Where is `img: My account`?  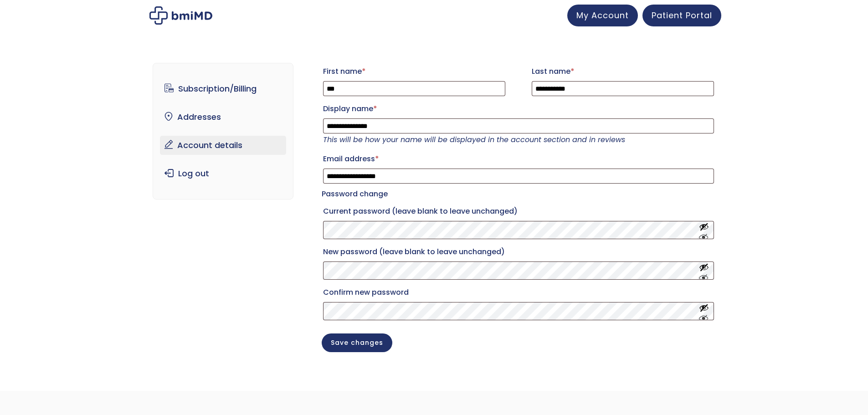 img: My account is located at coordinates (181, 16).